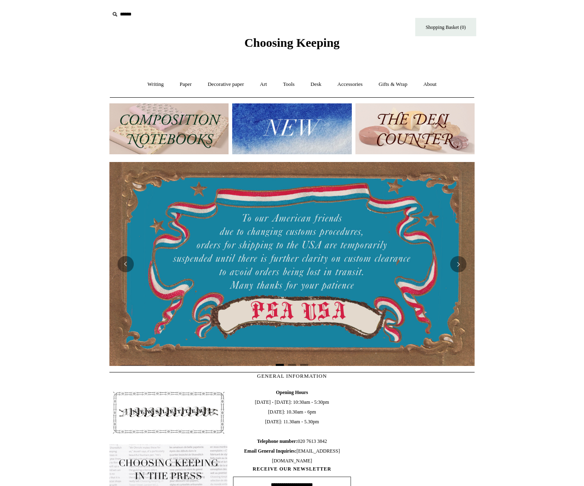 The width and height of the screenshot is (584, 486). I want to click on img: New.jpg__PID:f73bdf93-380a-4a35-bcfe-7823039498e1, so click(292, 129).